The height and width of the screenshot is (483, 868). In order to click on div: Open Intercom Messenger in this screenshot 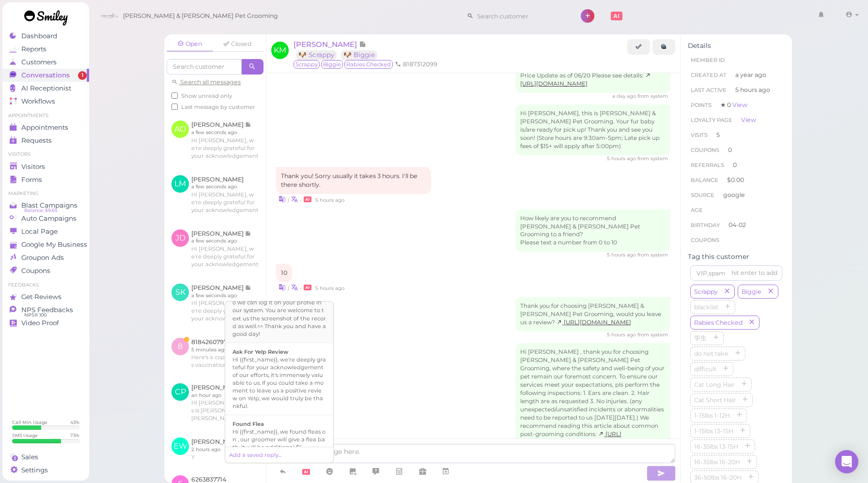, I will do `click(846, 462)`.